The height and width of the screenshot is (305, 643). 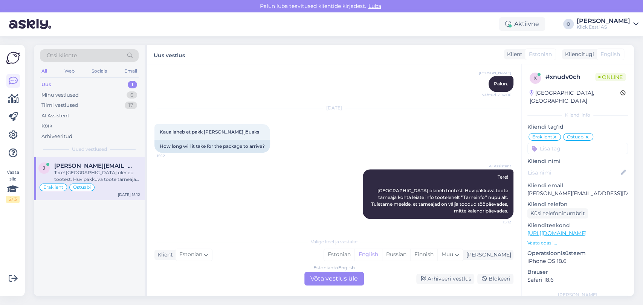 I want to click on div: Uus, so click(x=46, y=85).